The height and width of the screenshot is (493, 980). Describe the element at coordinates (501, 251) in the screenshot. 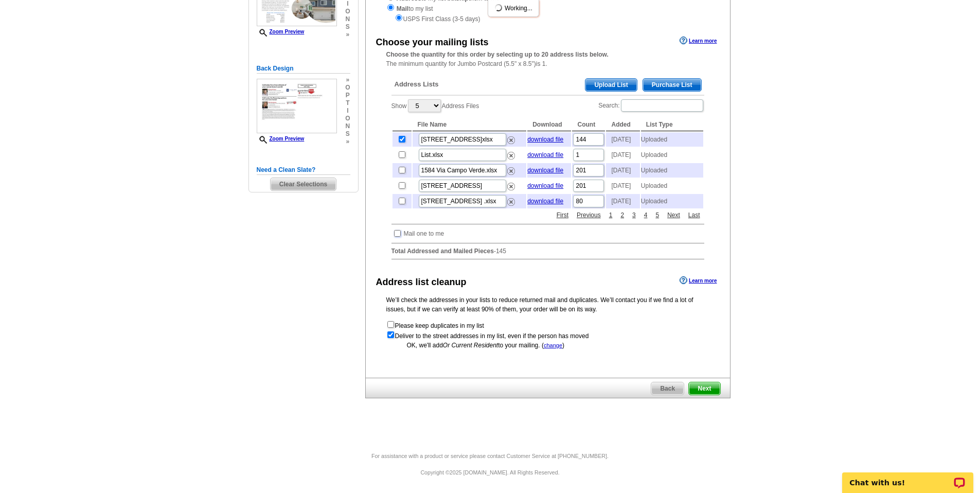

I see `span: 145` at that location.